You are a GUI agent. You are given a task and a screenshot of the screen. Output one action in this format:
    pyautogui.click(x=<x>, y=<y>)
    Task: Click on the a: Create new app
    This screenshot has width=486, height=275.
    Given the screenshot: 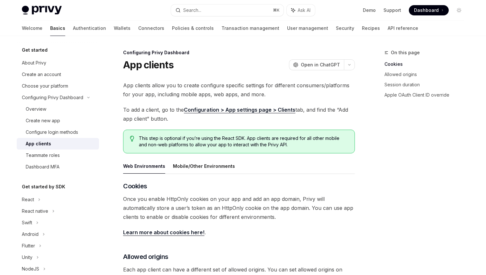 What is the action you would take?
    pyautogui.click(x=58, y=121)
    